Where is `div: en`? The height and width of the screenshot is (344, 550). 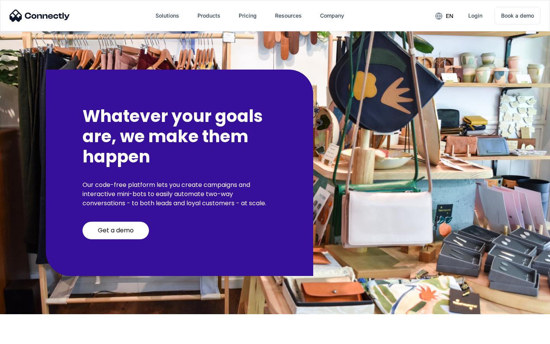 div: en is located at coordinates (450, 16).